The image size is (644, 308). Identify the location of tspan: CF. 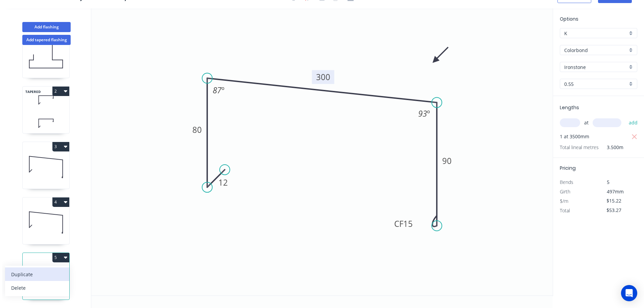
(399, 224).